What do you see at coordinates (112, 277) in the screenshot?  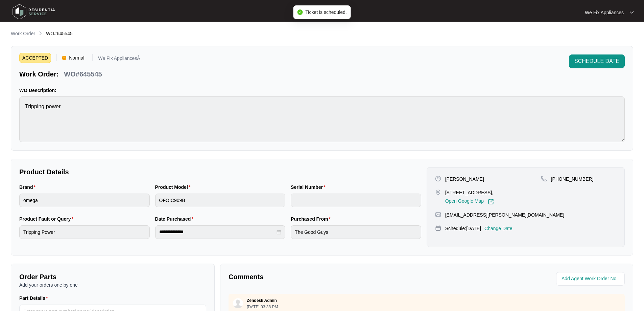 I see `p: Order Parts` at bounding box center [112, 277].